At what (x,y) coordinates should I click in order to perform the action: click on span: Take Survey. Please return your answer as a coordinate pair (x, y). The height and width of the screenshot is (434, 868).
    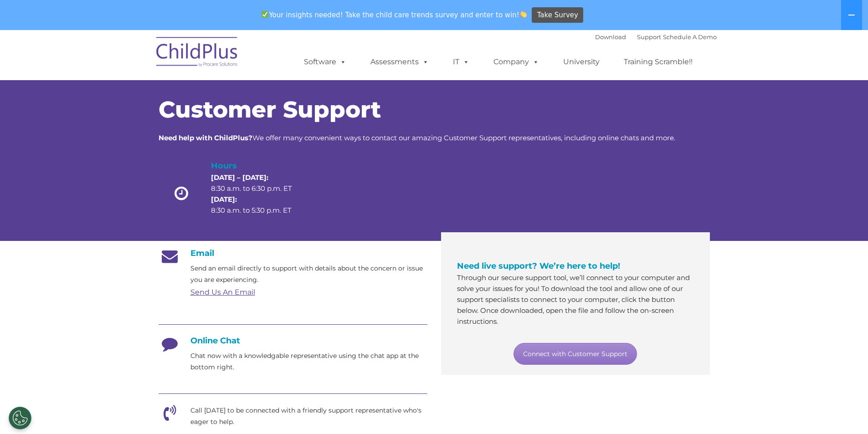
    Looking at the image, I should click on (558, 15).